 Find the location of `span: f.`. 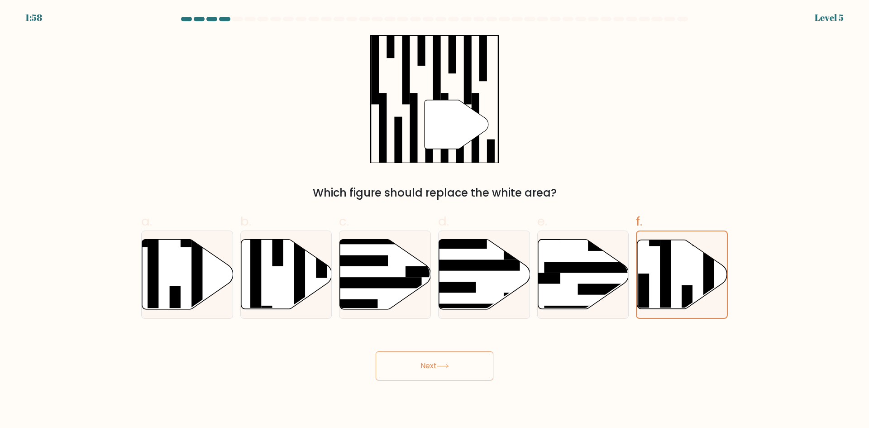

span: f. is located at coordinates (639, 221).